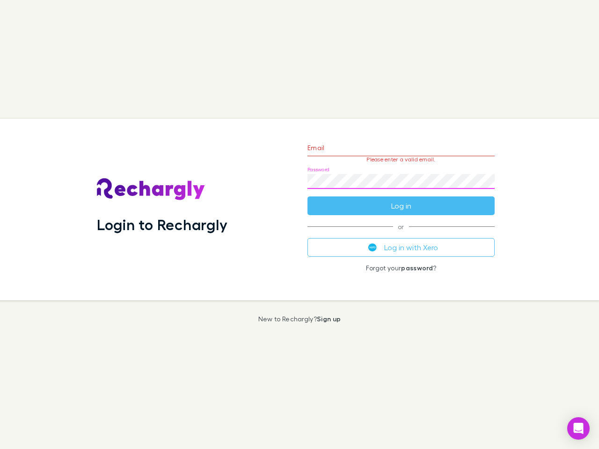  Describe the element at coordinates (401, 226) in the screenshot. I see `span: or` at that location.